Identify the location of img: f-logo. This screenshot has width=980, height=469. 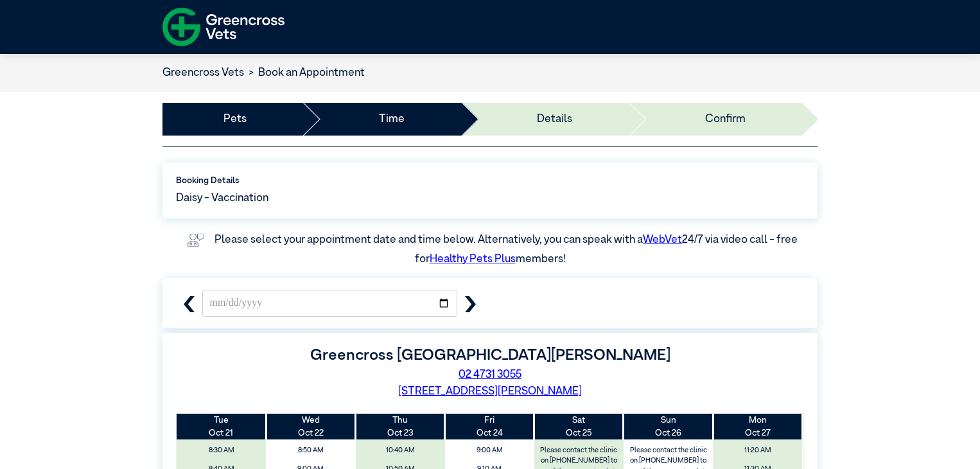
(223, 27).